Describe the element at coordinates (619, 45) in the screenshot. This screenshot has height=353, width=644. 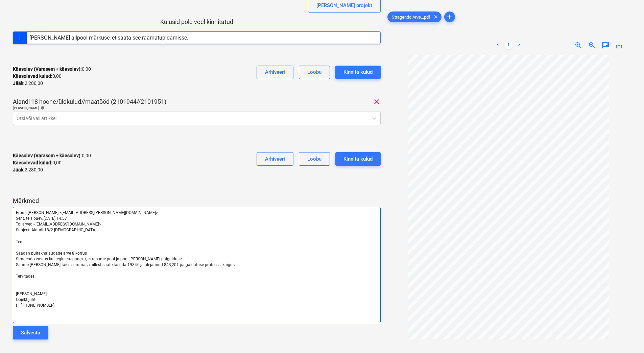
I see `span: save_alt` at that location.